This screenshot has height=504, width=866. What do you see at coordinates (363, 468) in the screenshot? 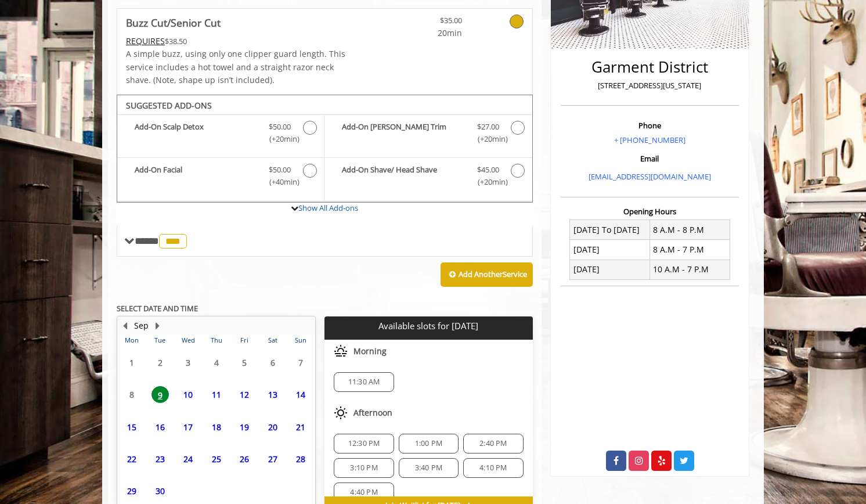
I see `span: 3:10 PM` at bounding box center [363, 468].